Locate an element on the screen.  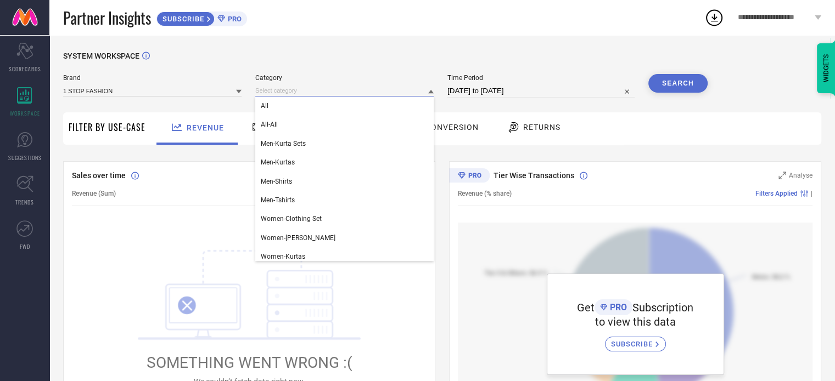
span: Revenue (% share) is located at coordinates (485, 194).